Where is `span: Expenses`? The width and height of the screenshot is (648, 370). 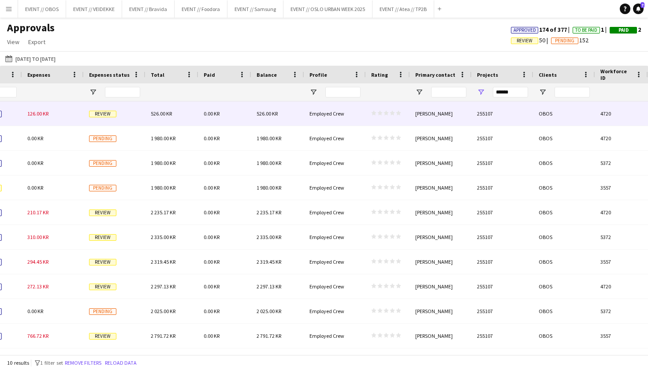
span: Expenses is located at coordinates (39, 75).